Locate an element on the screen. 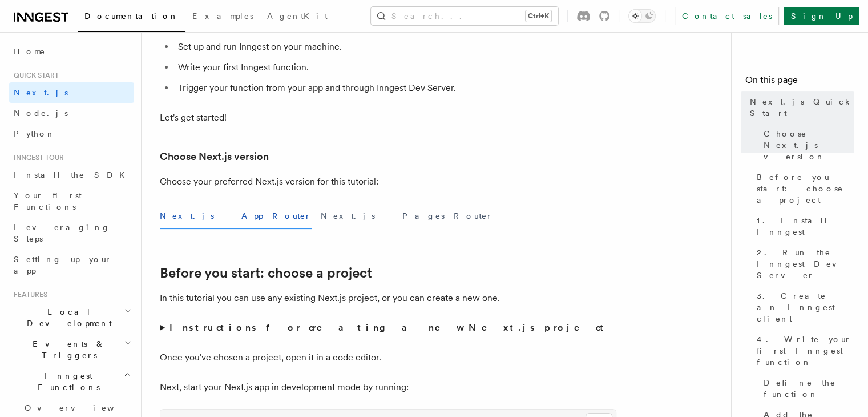 This screenshot has width=868, height=417. button: Search...Ctrl+K is located at coordinates (464, 16).